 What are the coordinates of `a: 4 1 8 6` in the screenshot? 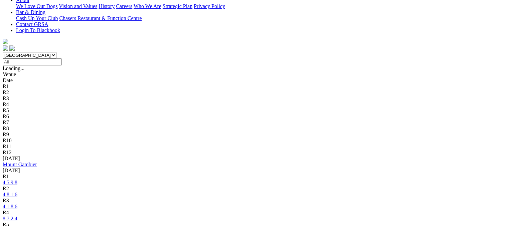 It's located at (10, 206).